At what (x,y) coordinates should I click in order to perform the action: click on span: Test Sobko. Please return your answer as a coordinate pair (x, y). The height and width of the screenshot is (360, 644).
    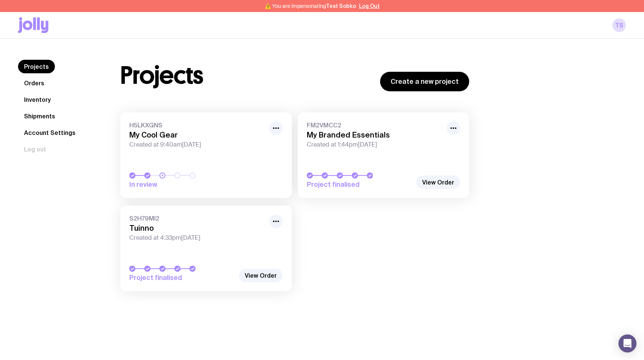
    Looking at the image, I should click on (341, 6).